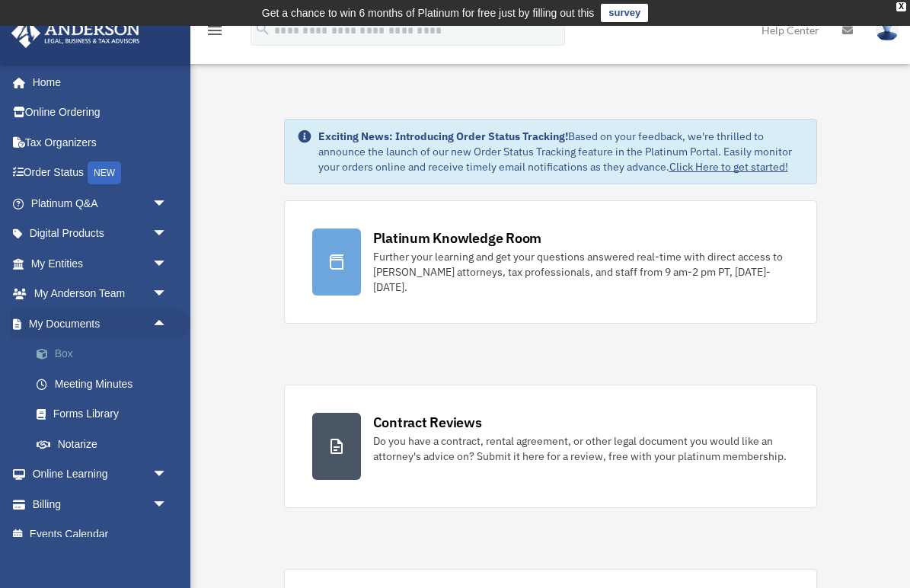  Describe the element at coordinates (75, 33) in the screenshot. I see `img: Anderson Advisors Platinum Portal` at that location.